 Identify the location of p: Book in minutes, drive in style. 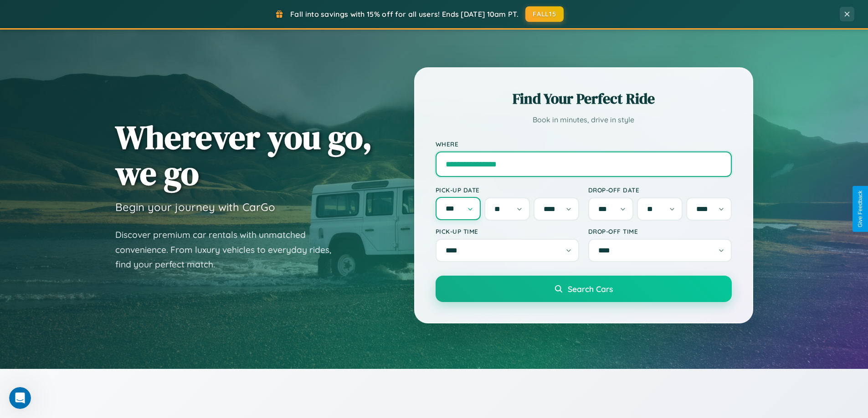
(584, 120).